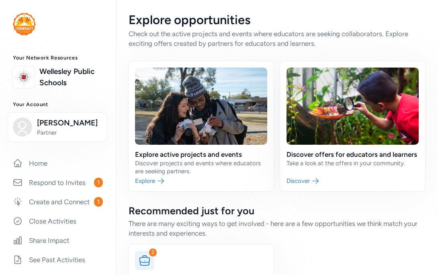 This screenshot has width=438, height=275. I want to click on div: Explore opportunities, so click(277, 20).